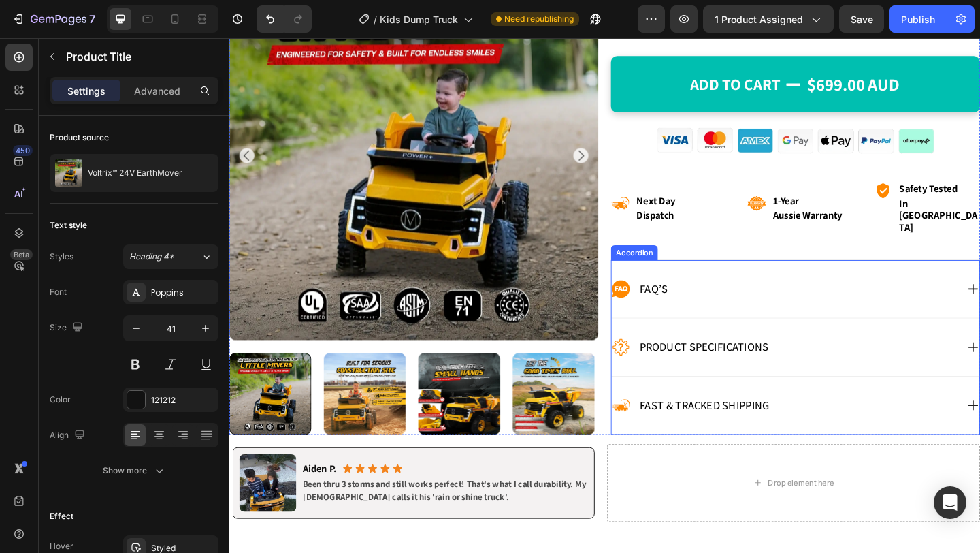 The width and height of the screenshot is (980, 553). Describe the element at coordinates (768, 19) in the screenshot. I see `button: 1 product assigned` at that location.